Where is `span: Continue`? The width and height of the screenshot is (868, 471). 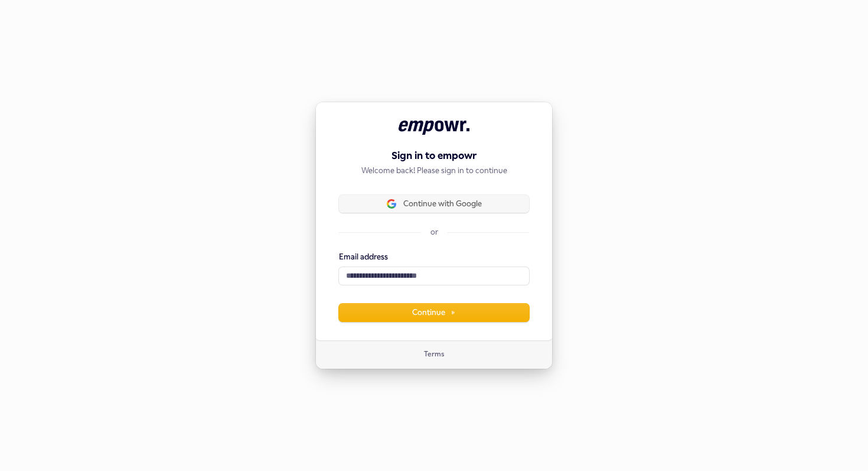
span: Continue is located at coordinates (434, 312).